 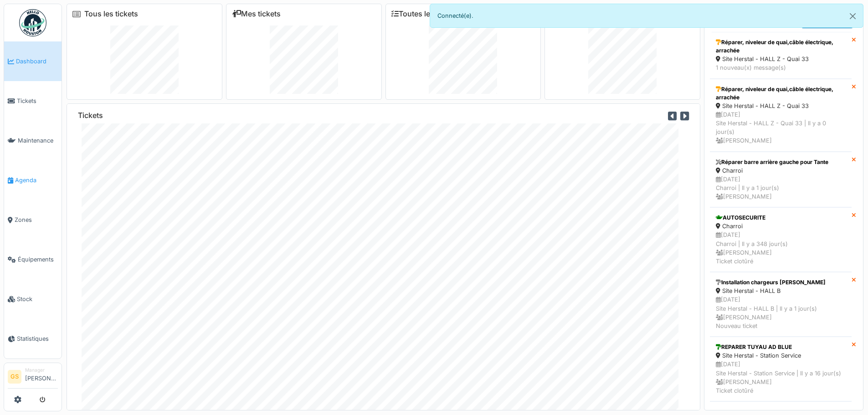 What do you see at coordinates (425, 14) in the screenshot?
I see `a: Toutes les tâches` at bounding box center [425, 14].